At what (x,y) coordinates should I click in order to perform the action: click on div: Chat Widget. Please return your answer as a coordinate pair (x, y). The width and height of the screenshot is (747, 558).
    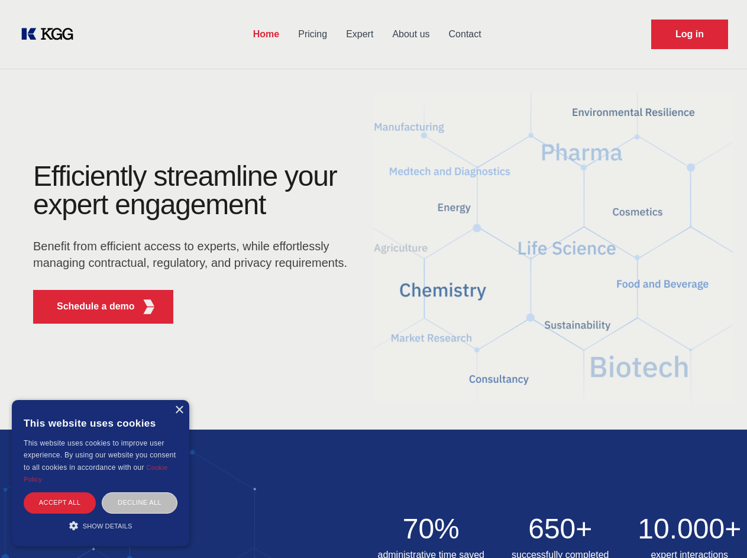
    Looking at the image, I should click on (717, 529).